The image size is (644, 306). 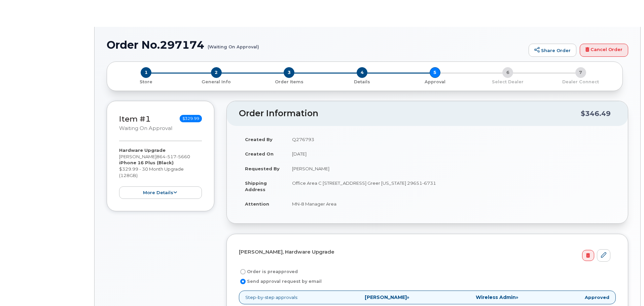 I want to click on h2: Order Information, so click(x=410, y=113).